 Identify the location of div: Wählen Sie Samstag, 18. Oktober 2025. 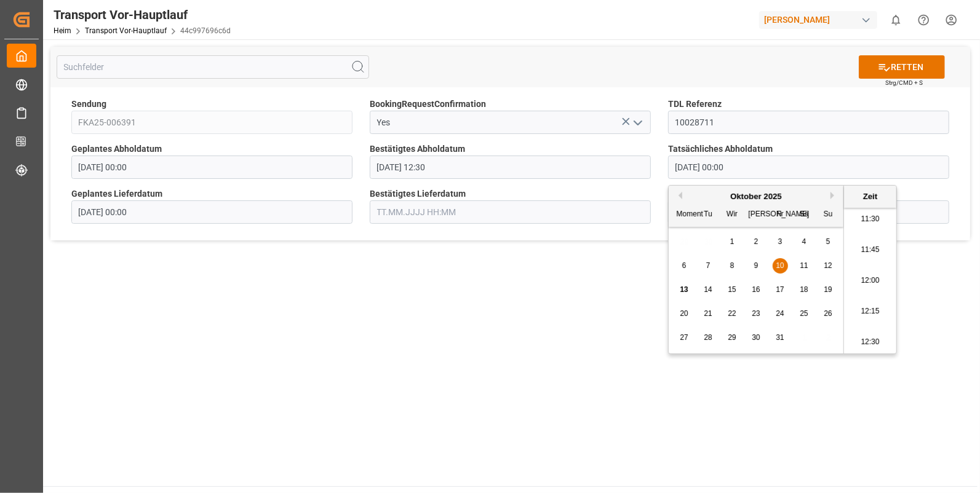
(804, 290).